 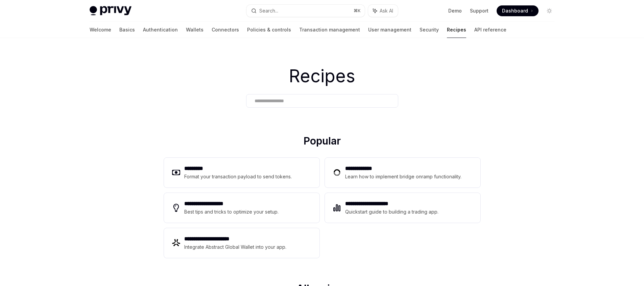 I want to click on span: ⌘ K, so click(x=357, y=11).